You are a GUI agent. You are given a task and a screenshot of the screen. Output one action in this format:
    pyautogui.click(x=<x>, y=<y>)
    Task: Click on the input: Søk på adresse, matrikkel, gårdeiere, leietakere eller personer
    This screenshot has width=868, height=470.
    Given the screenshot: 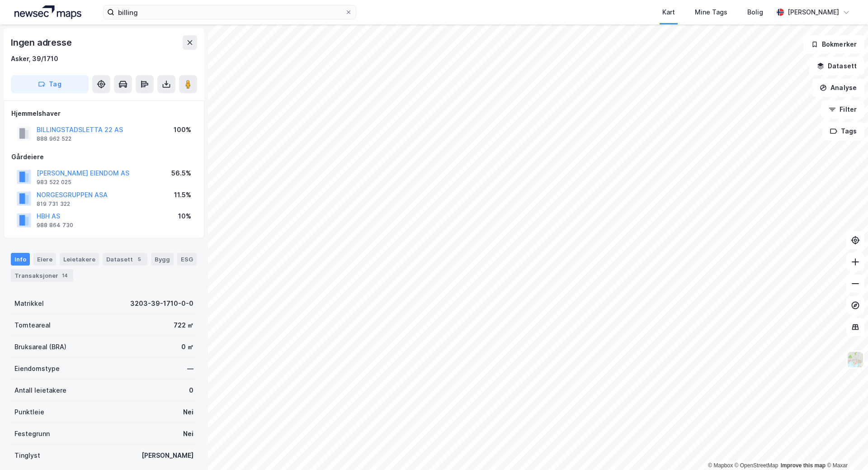 What is the action you would take?
    pyautogui.click(x=230, y=13)
    